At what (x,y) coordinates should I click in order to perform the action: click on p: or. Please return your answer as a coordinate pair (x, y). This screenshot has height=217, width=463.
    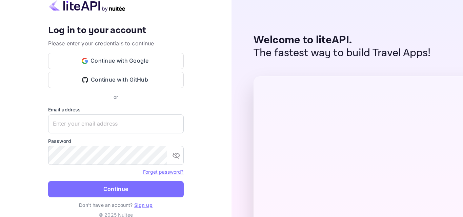
    Looking at the image, I should click on (116, 97).